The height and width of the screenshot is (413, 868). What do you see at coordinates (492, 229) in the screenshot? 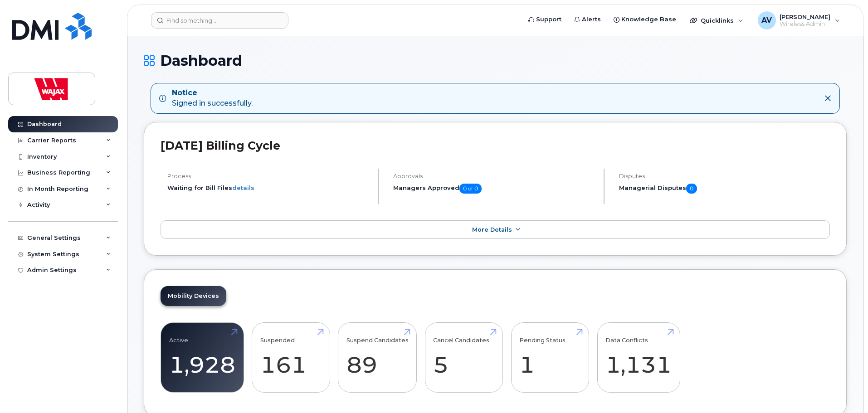
I see `span: More Details` at bounding box center [492, 229].